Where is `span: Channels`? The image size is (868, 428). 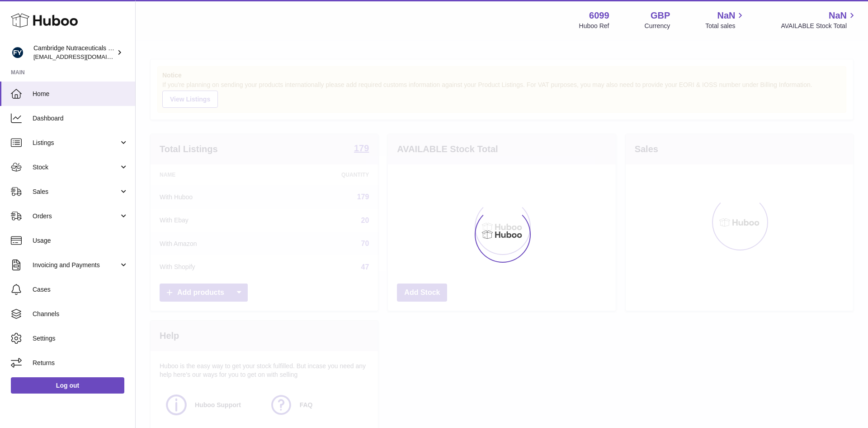 span: Channels is located at coordinates (81, 314).